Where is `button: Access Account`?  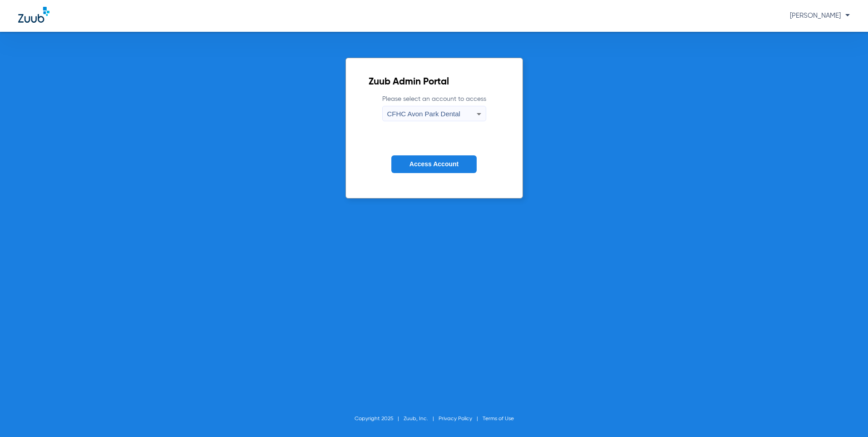
button: Access Account is located at coordinates (434, 164).